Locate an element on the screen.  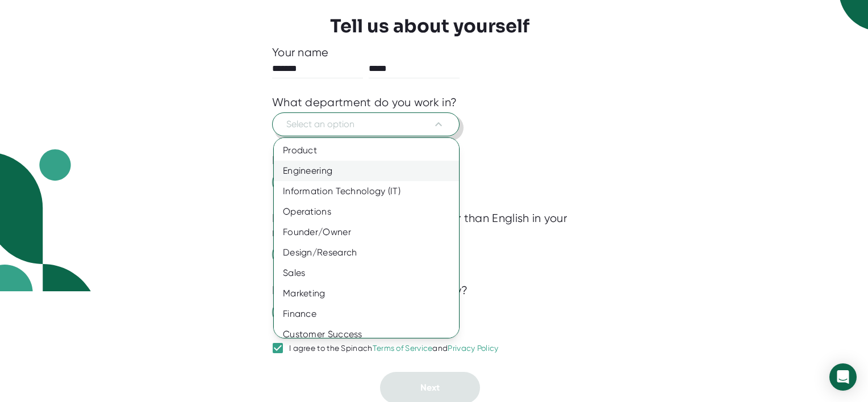
div: Sales is located at coordinates (371, 274).